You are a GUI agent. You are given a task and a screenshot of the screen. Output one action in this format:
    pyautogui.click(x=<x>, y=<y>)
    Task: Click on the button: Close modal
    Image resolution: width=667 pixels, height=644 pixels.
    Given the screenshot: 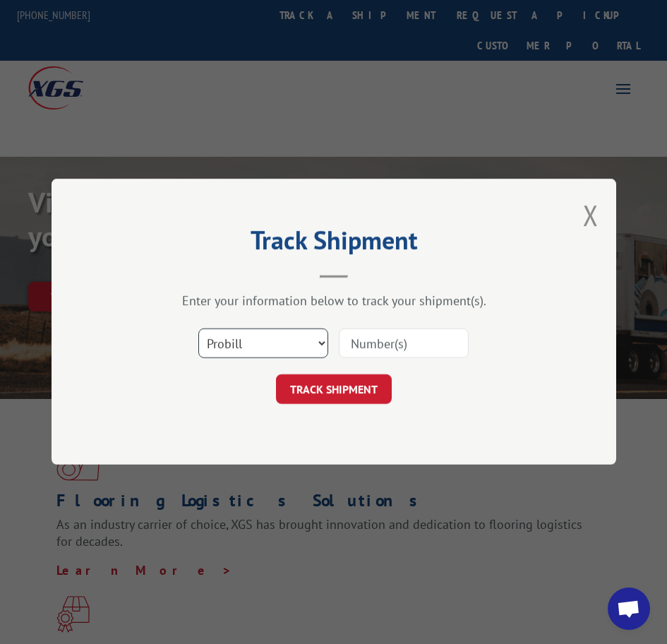 What is the action you would take?
    pyautogui.click(x=591, y=215)
    